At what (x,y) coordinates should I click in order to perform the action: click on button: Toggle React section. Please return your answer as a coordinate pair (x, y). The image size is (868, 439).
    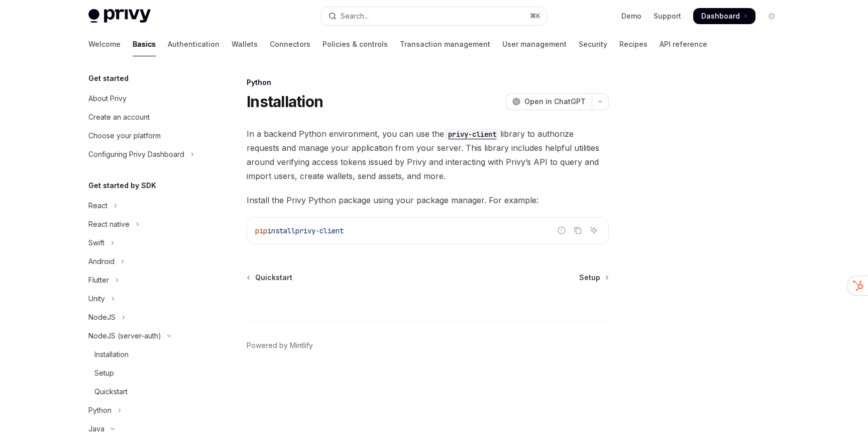
    Looking at the image, I should click on (145, 205).